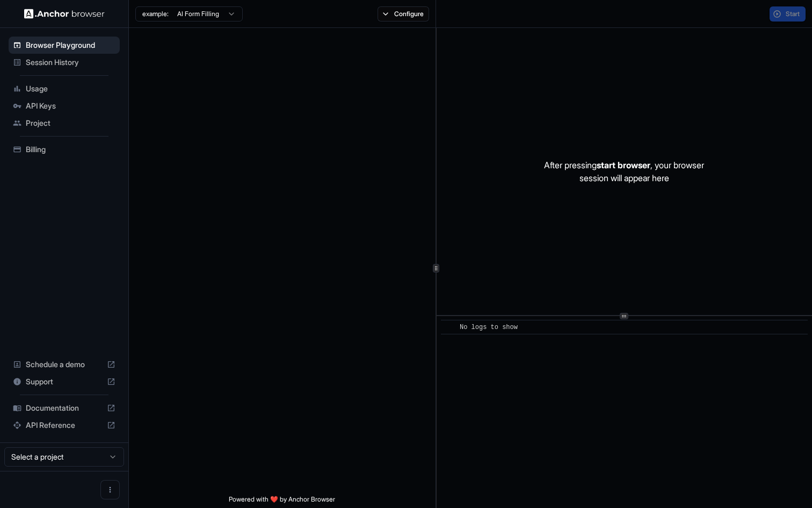  I want to click on div: Browser Playground, so click(64, 45).